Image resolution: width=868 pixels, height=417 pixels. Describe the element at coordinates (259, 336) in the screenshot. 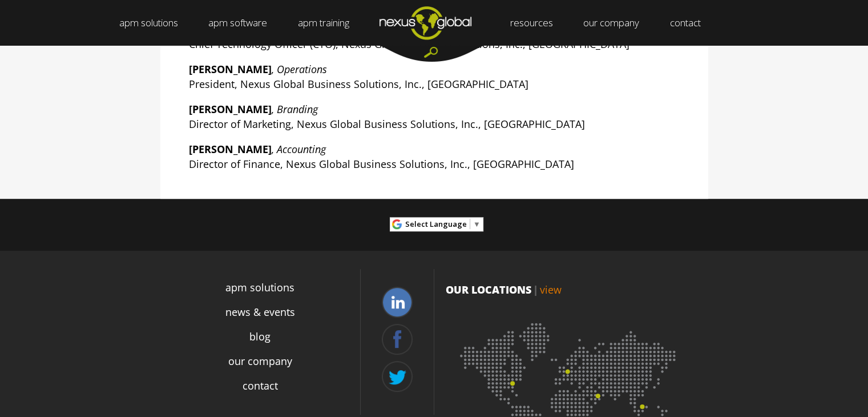

I see `a: blog` at that location.